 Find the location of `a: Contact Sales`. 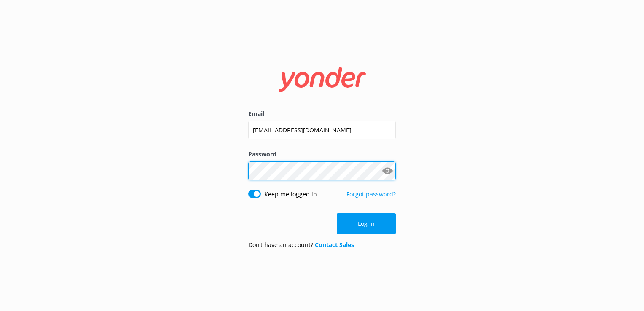

a: Contact Sales is located at coordinates (334, 245).